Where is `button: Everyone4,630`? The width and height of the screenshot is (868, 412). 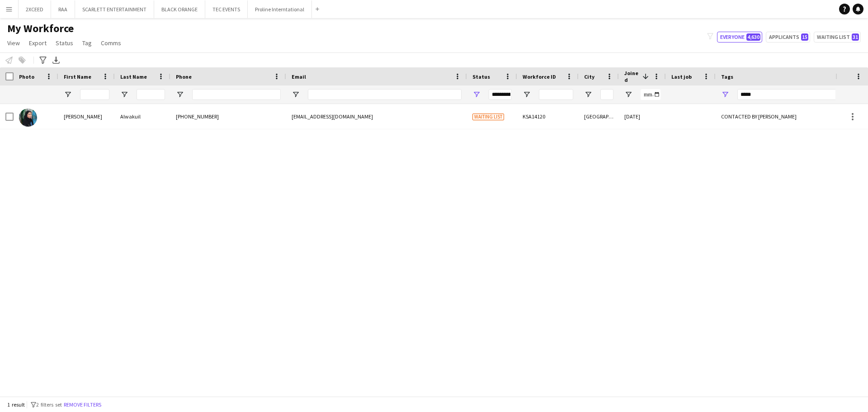 button: Everyone4,630 is located at coordinates (739, 37).